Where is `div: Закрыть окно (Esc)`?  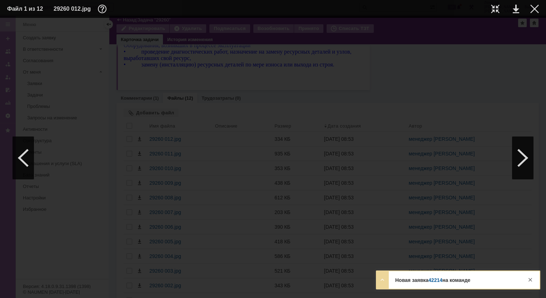 div: Закрыть окно (Esc) is located at coordinates (534, 9).